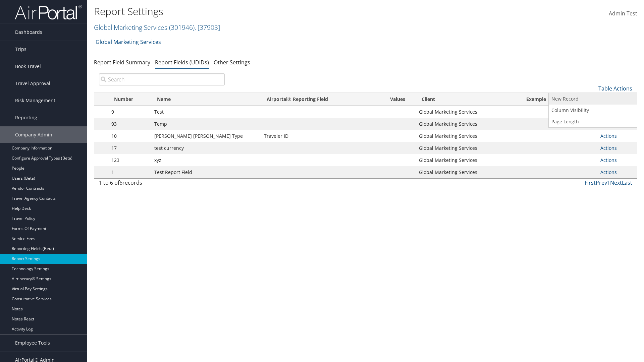 This screenshot has width=644, height=362. I want to click on span: Travel Approval, so click(32, 84).